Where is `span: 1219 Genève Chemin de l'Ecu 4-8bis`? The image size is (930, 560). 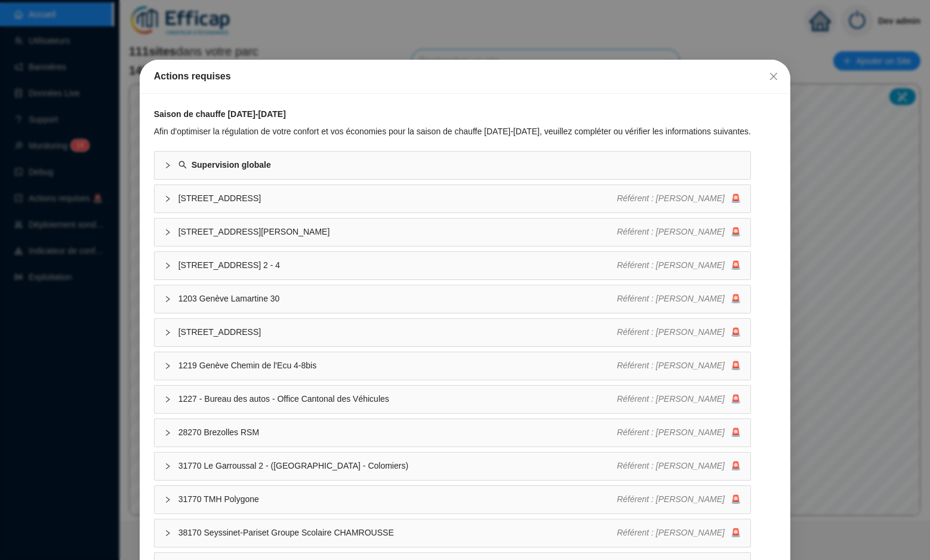 span: 1219 Genève Chemin de l'Ecu 4-8bis is located at coordinates (398, 365).